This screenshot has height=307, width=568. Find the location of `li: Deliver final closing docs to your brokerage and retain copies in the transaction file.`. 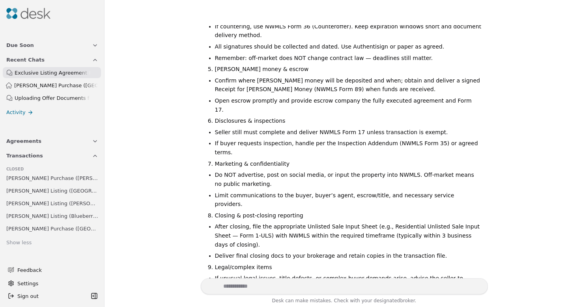

li: Deliver final closing docs to your brokerage and retain copies in the transaction file. is located at coordinates (348, 256).